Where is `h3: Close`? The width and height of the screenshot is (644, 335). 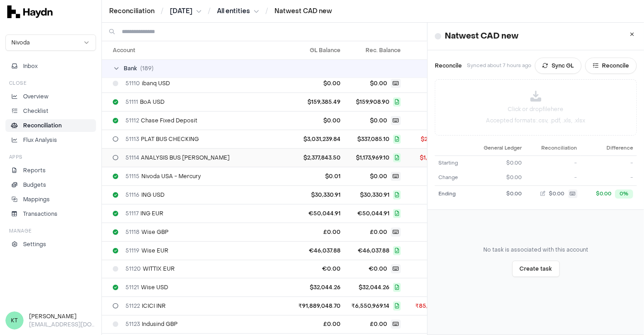 h3: Close is located at coordinates (18, 83).